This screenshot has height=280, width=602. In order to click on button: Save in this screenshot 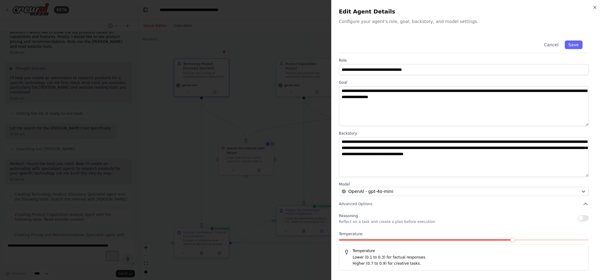, I will do `click(574, 45)`.